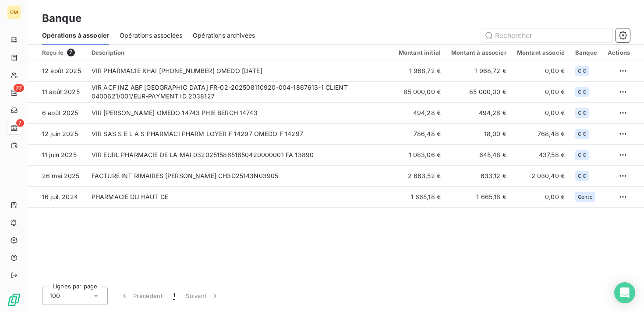  What do you see at coordinates (479, 155) in the screenshot?
I see `td: 645,48 €` at bounding box center [479, 155].